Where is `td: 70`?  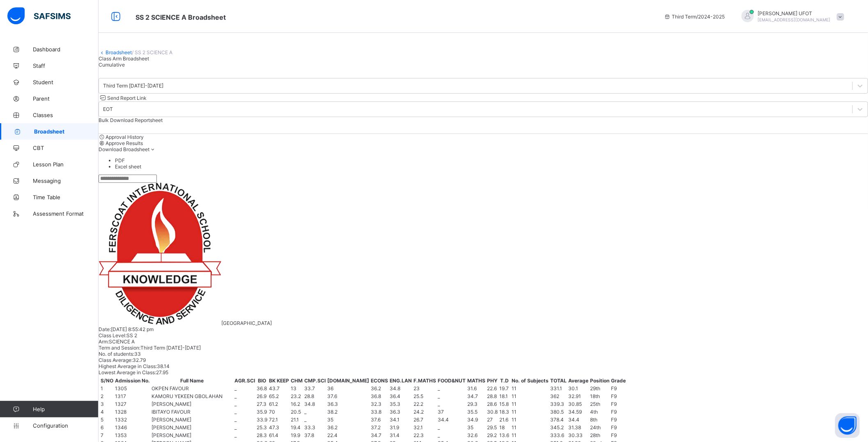
td: 70 is located at coordinates (279, 412).